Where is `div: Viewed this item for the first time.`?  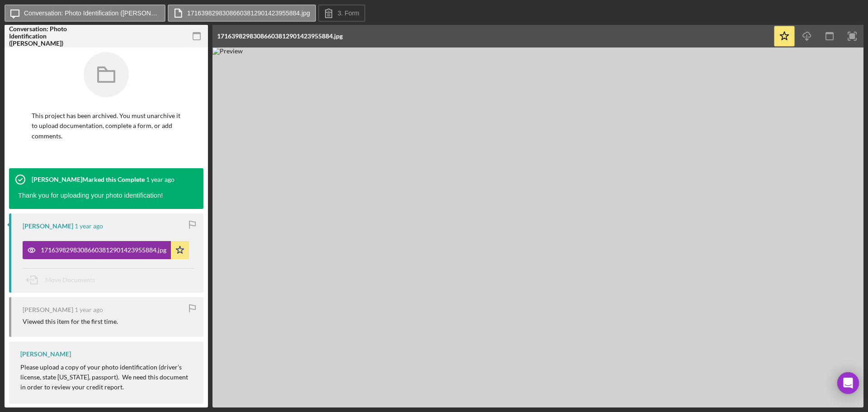
div: Viewed this item for the first time. is located at coordinates (70, 322).